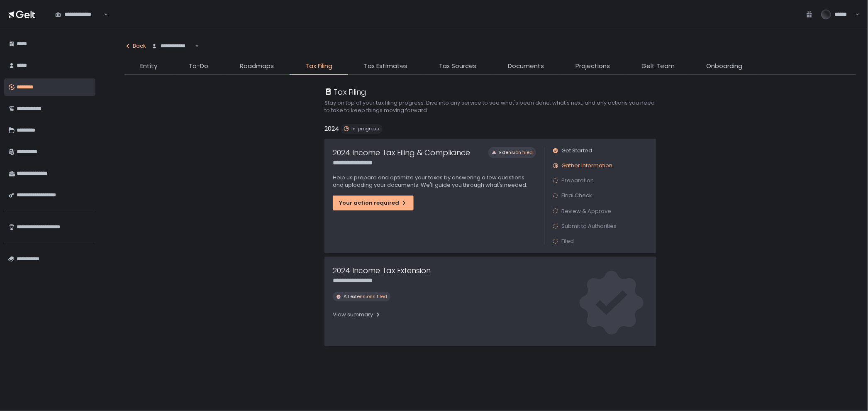 This screenshot has height=411, width=868. What do you see at coordinates (357, 315) in the screenshot?
I see `div: View summary` at bounding box center [357, 315].